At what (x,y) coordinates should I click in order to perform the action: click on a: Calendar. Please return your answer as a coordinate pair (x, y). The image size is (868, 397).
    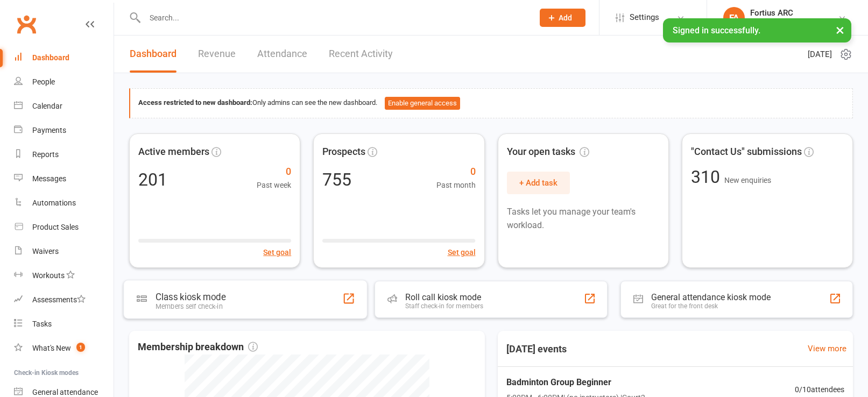
    Looking at the image, I should click on (64, 106).